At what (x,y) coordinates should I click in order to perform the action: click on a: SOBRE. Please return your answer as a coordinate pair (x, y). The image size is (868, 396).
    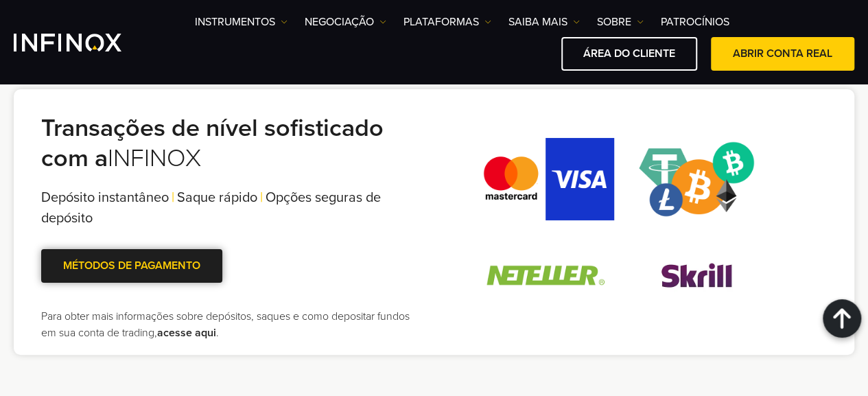
    Looking at the image, I should click on (620, 22).